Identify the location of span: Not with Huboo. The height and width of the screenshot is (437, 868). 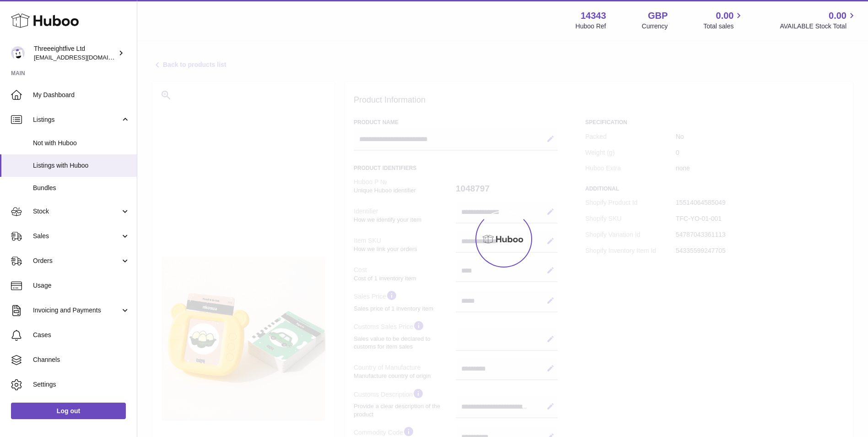
(82, 143).